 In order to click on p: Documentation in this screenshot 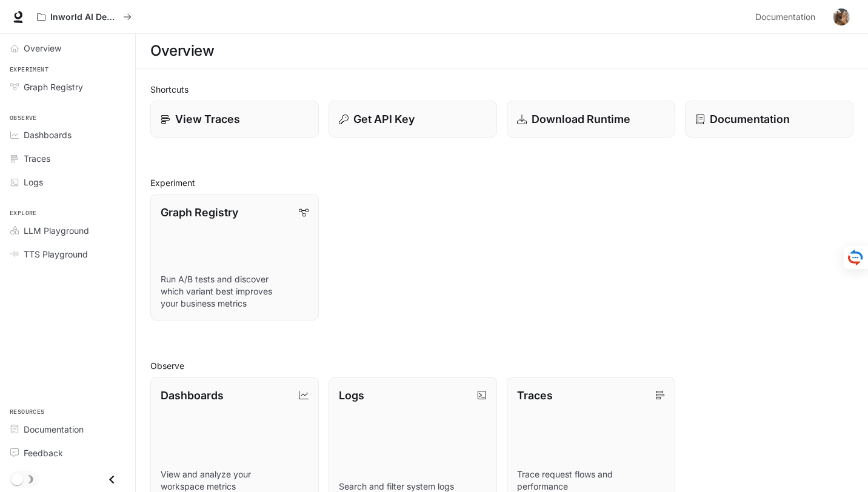, I will do `click(750, 119)`.